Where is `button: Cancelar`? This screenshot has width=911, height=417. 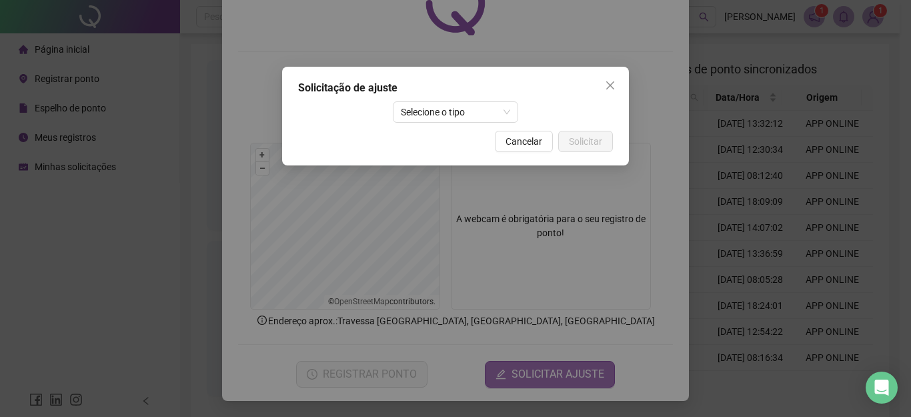
button: Cancelar is located at coordinates (524, 141).